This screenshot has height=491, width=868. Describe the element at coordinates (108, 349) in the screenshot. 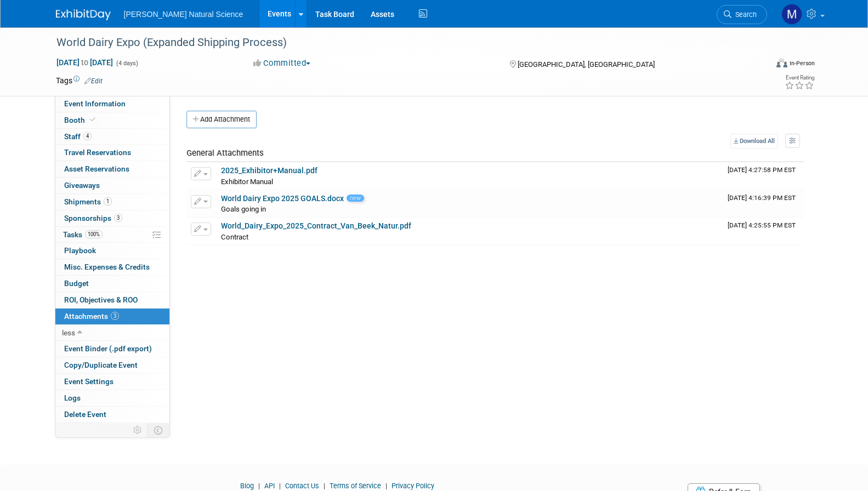

I see `span: Event Binder (.pdf export)` at that location.